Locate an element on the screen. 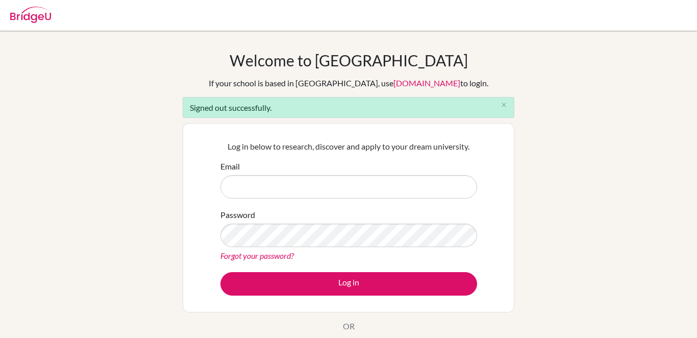  p: Log in below to research, discover and apply to your dream university. is located at coordinates (349, 146).